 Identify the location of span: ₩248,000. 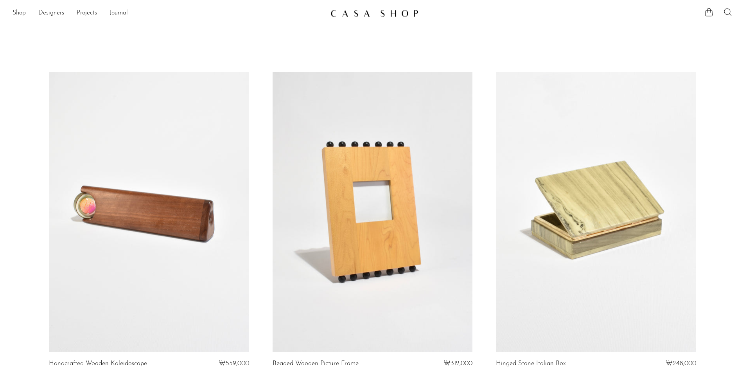
(681, 363).